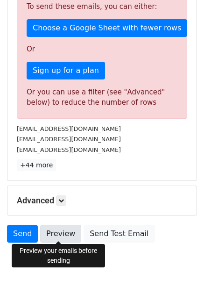  What do you see at coordinates (102, 97) in the screenshot?
I see `div: Or you can use a filter (see "Advanced" below) to reduce the number of rows` at bounding box center [102, 97].